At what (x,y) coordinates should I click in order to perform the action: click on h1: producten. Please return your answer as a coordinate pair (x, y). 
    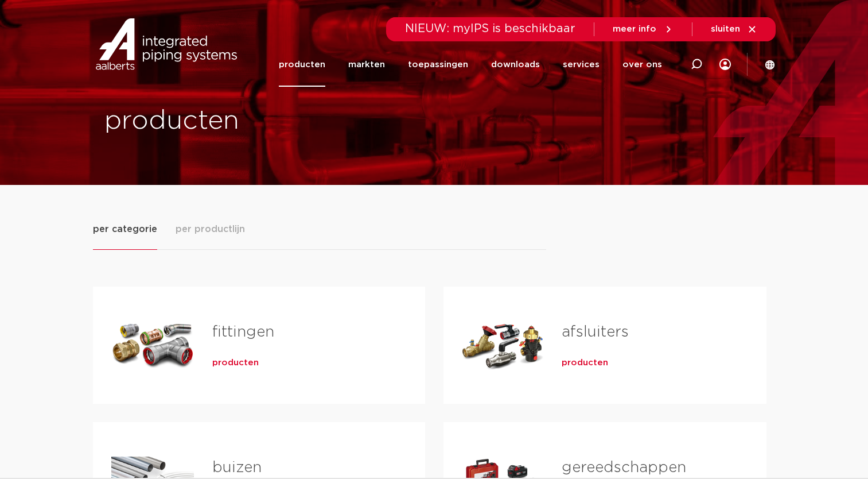
    Looking at the image, I should click on (266, 121).